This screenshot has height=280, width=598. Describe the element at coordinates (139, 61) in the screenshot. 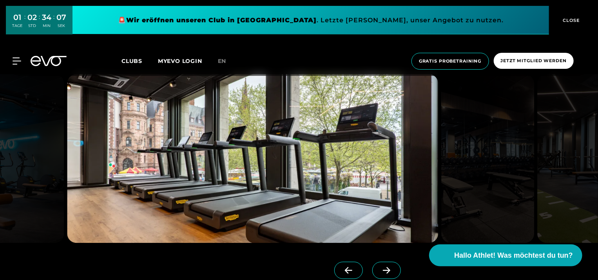

I see `a: Clubs` at that location.